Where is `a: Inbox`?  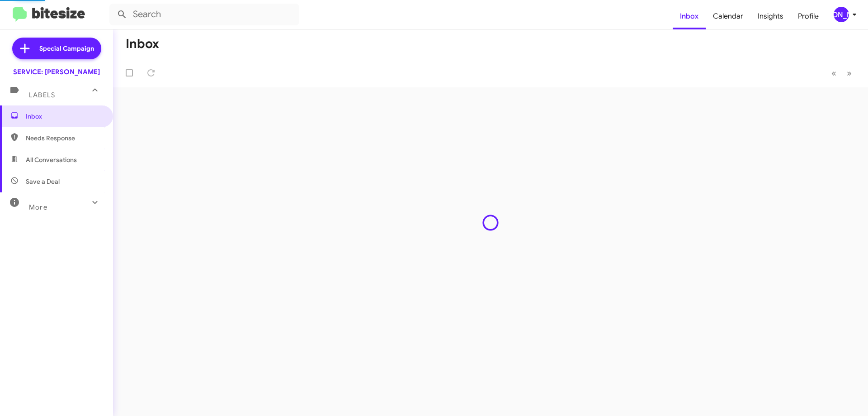
a: Inbox is located at coordinates (689, 16).